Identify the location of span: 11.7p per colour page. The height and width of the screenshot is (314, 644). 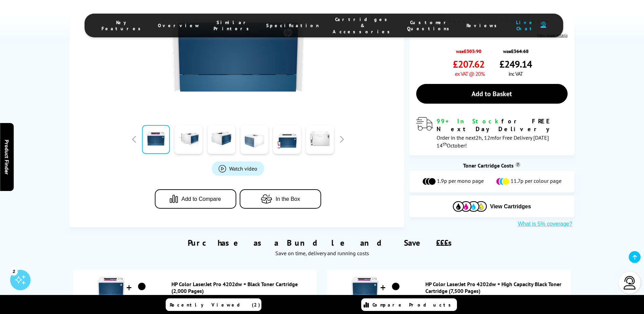
(536, 181).